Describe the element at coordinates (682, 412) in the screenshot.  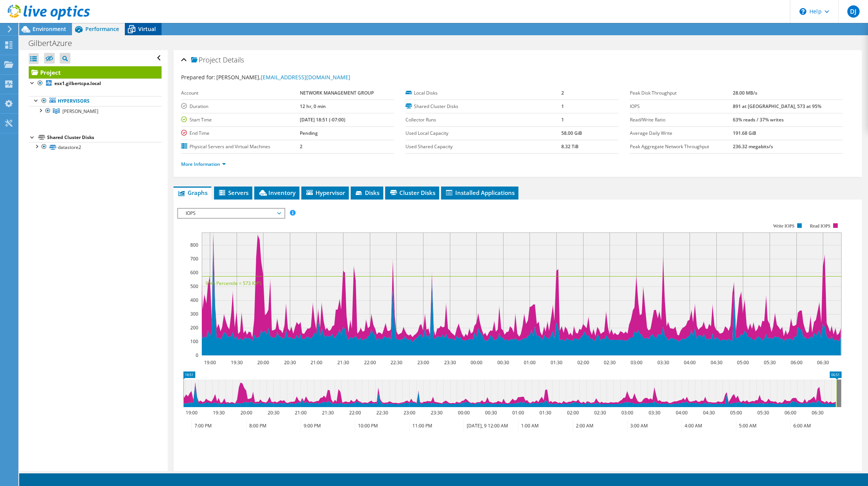
I see `text: 04:00` at that location.